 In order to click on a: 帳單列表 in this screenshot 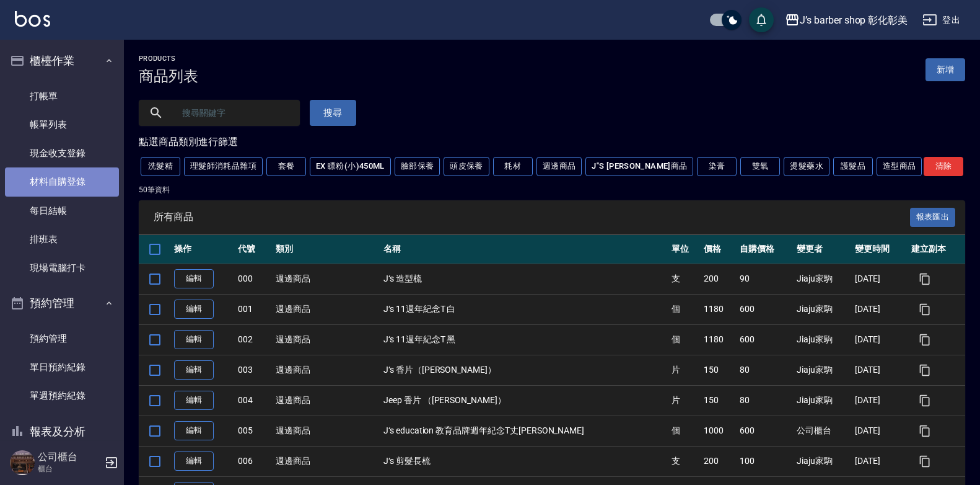, I will do `click(62, 125)`.